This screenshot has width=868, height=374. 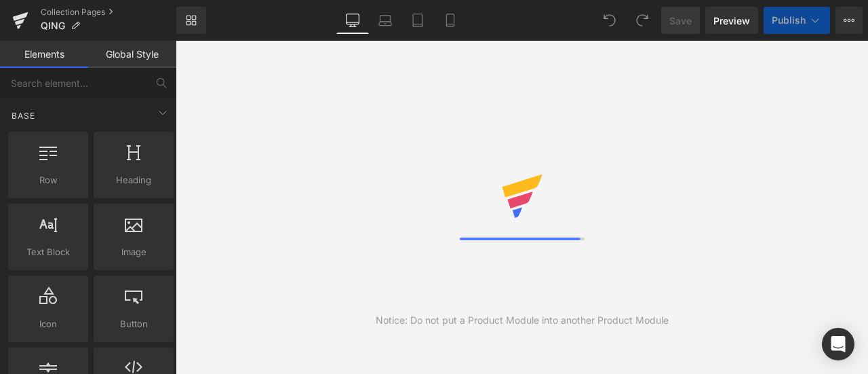 I want to click on a: Laptop, so click(x=385, y=21).